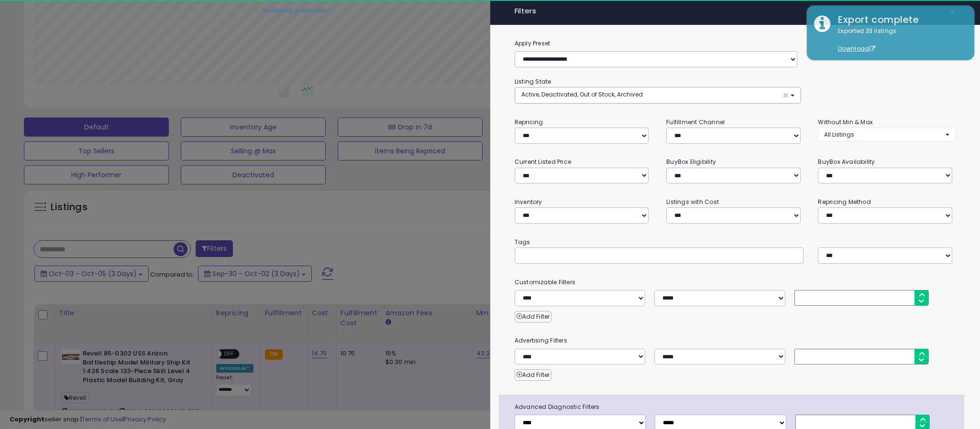 This screenshot has height=429, width=980. Describe the element at coordinates (844, 201) in the screenshot. I see `small: Repricing Method` at that location.